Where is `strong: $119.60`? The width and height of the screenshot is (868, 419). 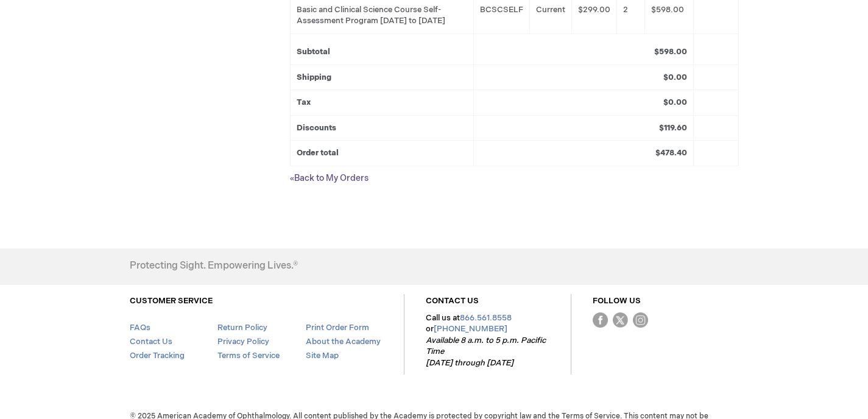 strong: $119.60 is located at coordinates (673, 127).